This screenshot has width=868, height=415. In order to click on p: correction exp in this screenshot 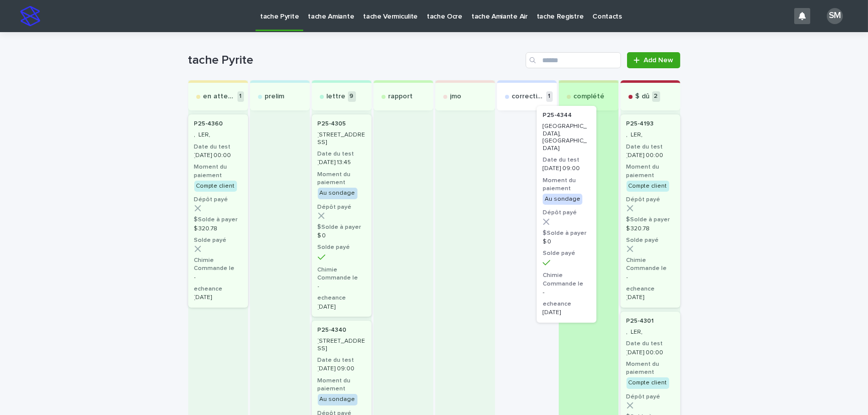, I will do `click(528, 96)`.